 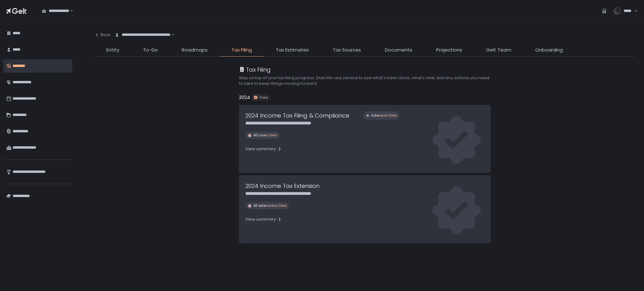 What do you see at coordinates (255, 69) in the screenshot?
I see `div: Tax Filing` at bounding box center [255, 69].